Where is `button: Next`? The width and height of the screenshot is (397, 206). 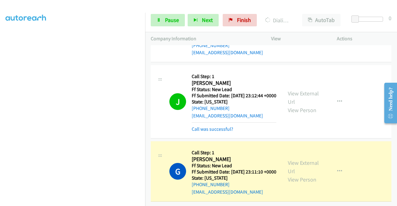 button: Next is located at coordinates (203, 20).